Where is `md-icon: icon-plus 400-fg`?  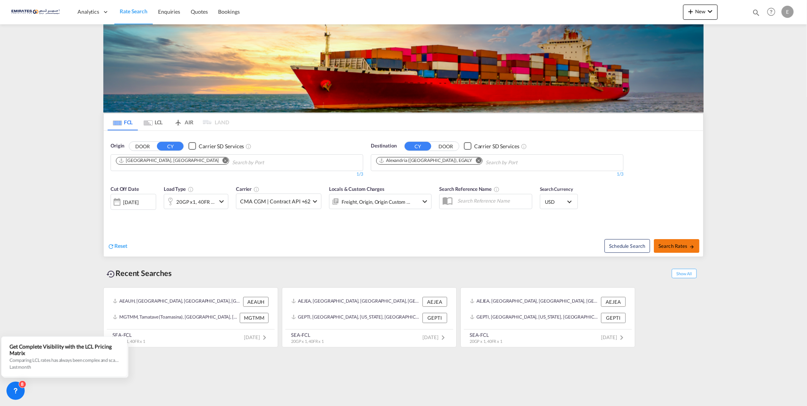
md-icon: icon-plus 400-fg is located at coordinates (691, 11).